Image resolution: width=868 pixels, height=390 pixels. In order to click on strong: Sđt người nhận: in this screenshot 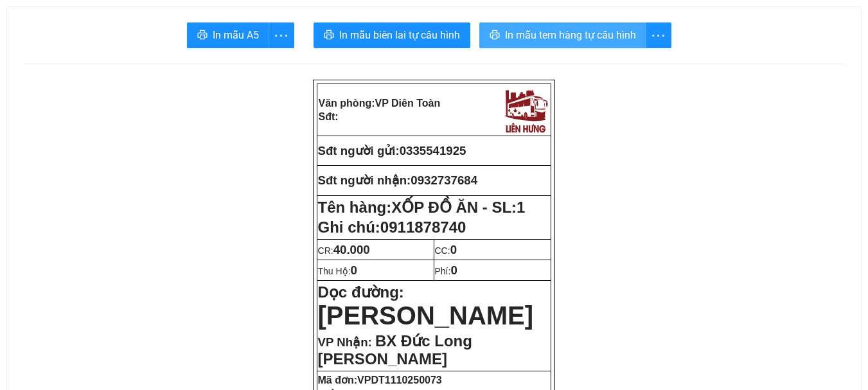, I will do `click(365, 180)`.